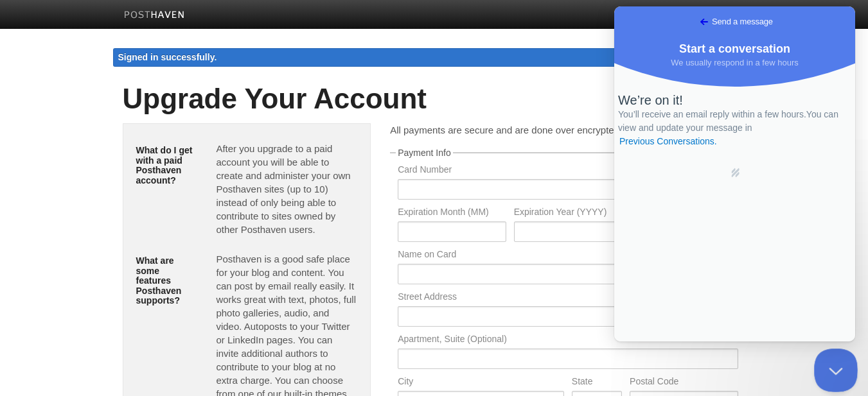  I want to click on span: Send a message, so click(127, 16).